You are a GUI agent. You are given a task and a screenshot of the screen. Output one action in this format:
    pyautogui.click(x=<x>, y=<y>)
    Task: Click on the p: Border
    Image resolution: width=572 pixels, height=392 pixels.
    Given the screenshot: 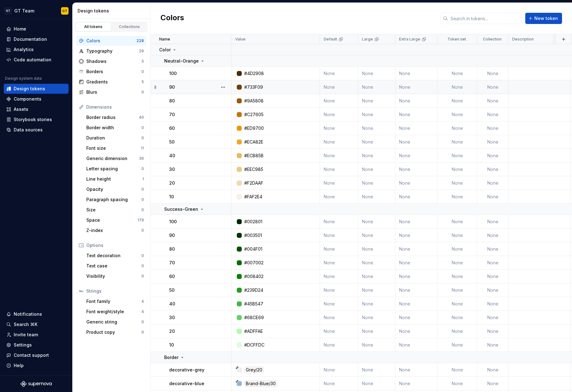 What is the action you would take?
    pyautogui.click(x=171, y=357)
    